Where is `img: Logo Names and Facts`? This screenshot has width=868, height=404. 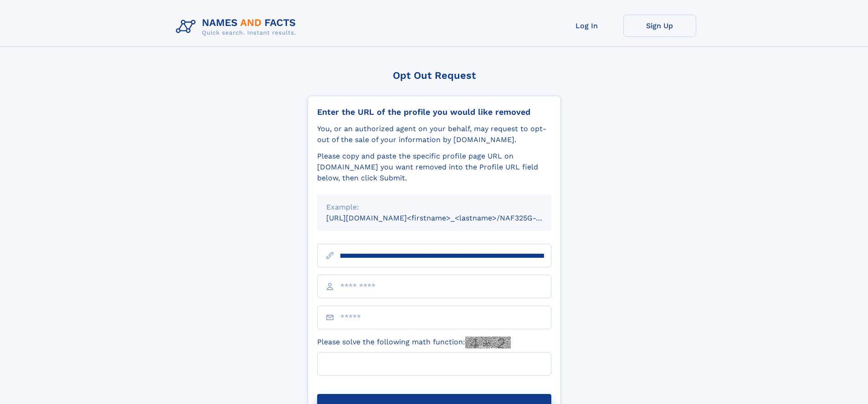
img: Logo Names and Facts is located at coordinates (238, 27).